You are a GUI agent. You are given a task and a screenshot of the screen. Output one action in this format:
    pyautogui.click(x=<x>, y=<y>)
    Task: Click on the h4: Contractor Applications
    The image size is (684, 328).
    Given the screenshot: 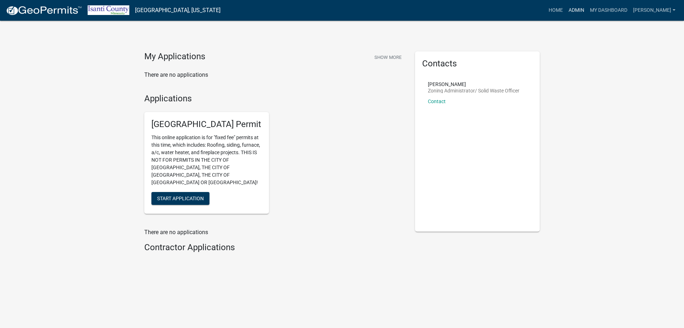 What is the action you would take?
    pyautogui.click(x=275, y=247)
    